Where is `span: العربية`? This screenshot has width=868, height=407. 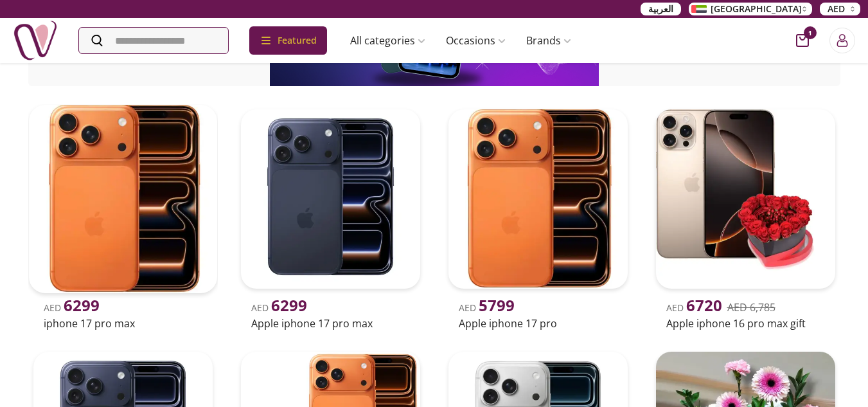 span: العربية is located at coordinates (660, 9).